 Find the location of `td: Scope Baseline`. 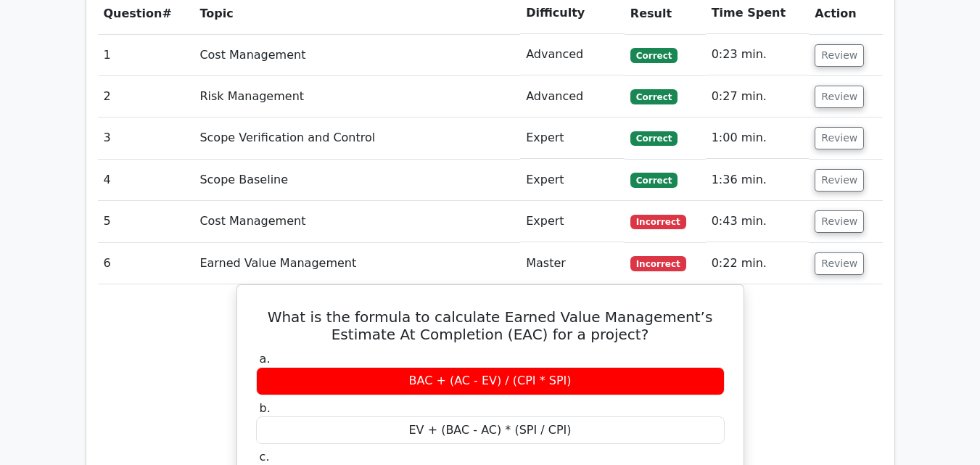

td: Scope Baseline is located at coordinates (357, 180).